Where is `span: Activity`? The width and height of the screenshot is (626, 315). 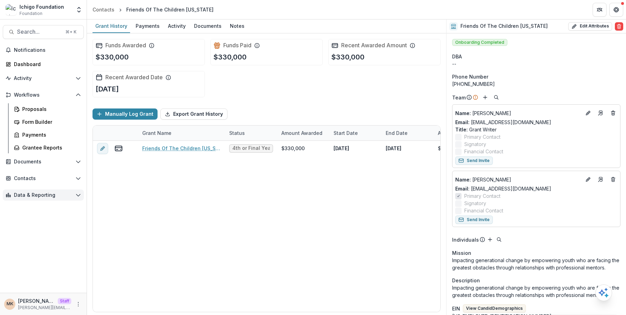 span: Activity is located at coordinates (43, 78).